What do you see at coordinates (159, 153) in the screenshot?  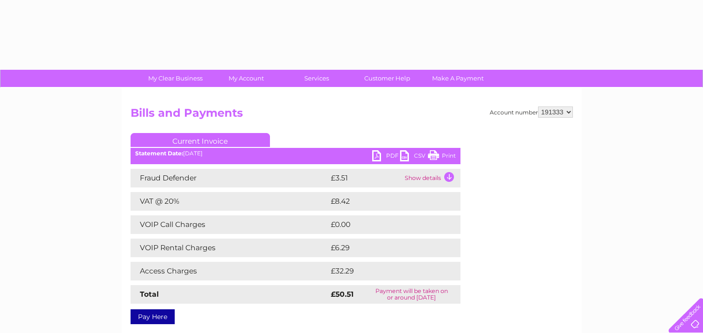 I see `b: Statement Date:` at bounding box center [159, 153].